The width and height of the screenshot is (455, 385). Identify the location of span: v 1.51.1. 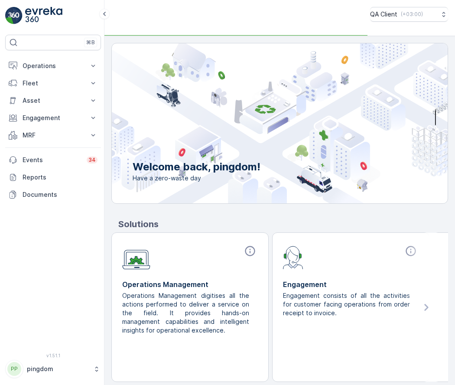
(53, 355).